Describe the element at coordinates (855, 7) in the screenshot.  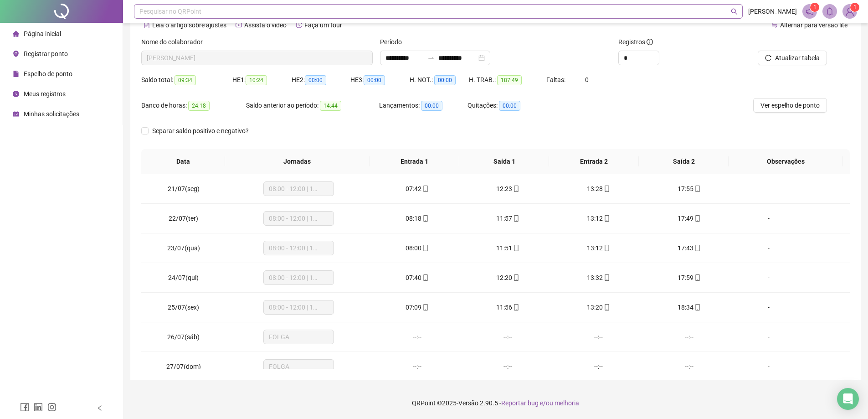
I see `sup: Atualize o seu contato no menu Meus Dados` at that location.